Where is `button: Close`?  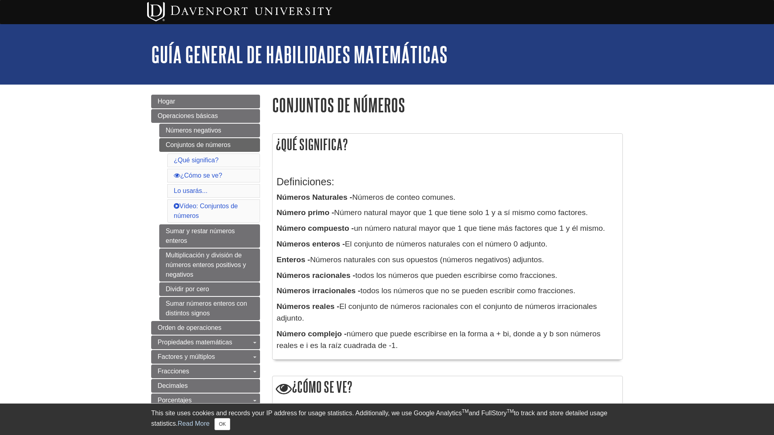
button: Close is located at coordinates (222, 425).